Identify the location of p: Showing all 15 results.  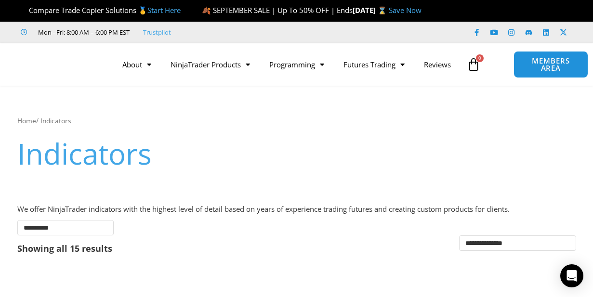
(65, 248).